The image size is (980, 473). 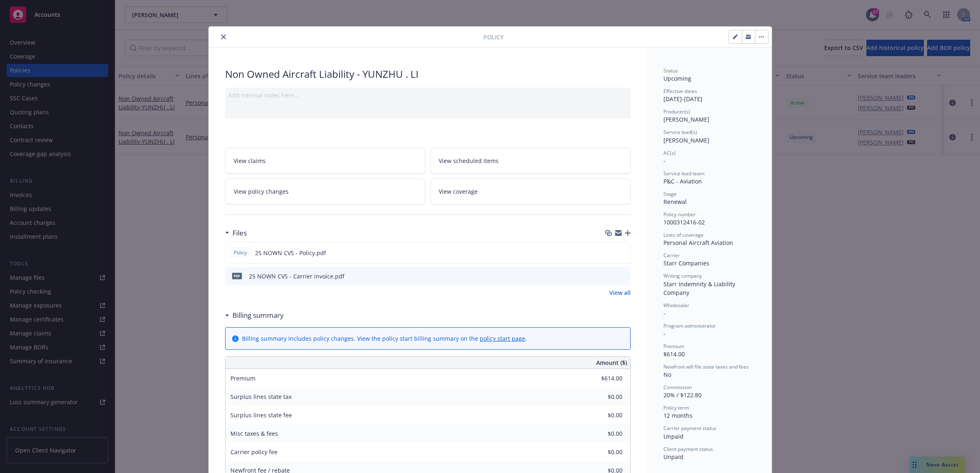 I want to click on span: Surplus lines state fee, so click(x=261, y=415).